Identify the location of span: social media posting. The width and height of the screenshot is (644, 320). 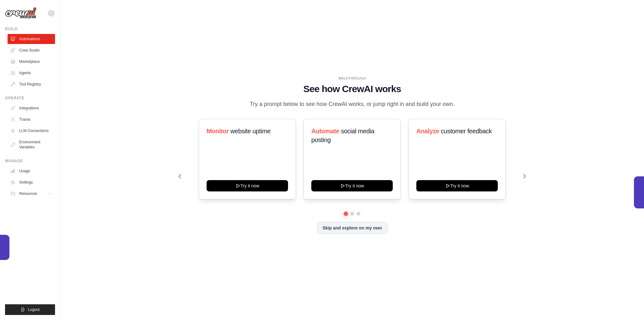
(343, 135).